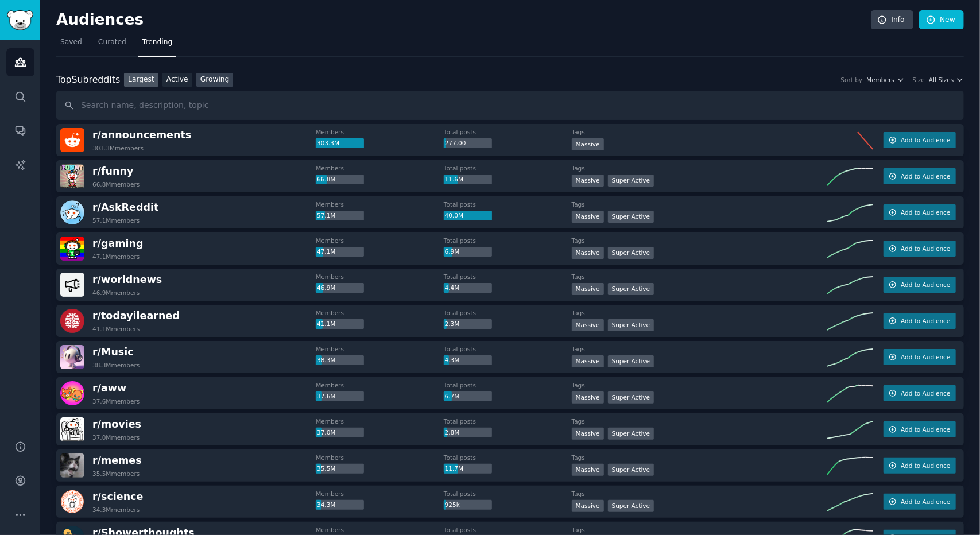  What do you see at coordinates (892, 20) in the screenshot?
I see `a: Info` at bounding box center [892, 20].